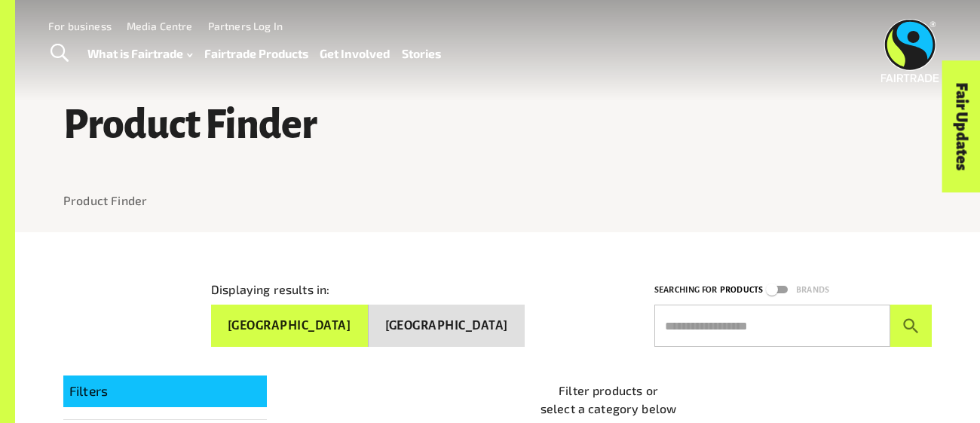  I want to click on a: Get Involved, so click(354, 54).